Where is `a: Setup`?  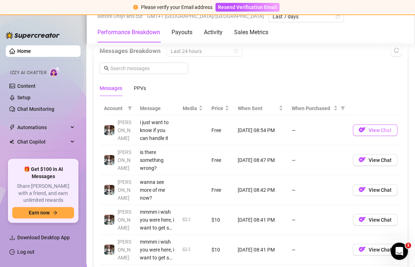 a: Setup is located at coordinates (24, 98).